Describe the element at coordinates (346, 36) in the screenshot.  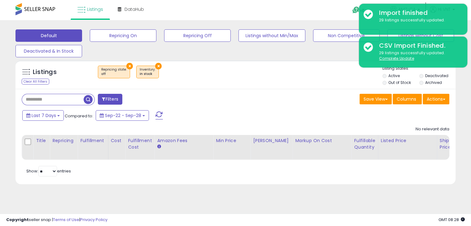
I see `button: Non Competitive` at that location.